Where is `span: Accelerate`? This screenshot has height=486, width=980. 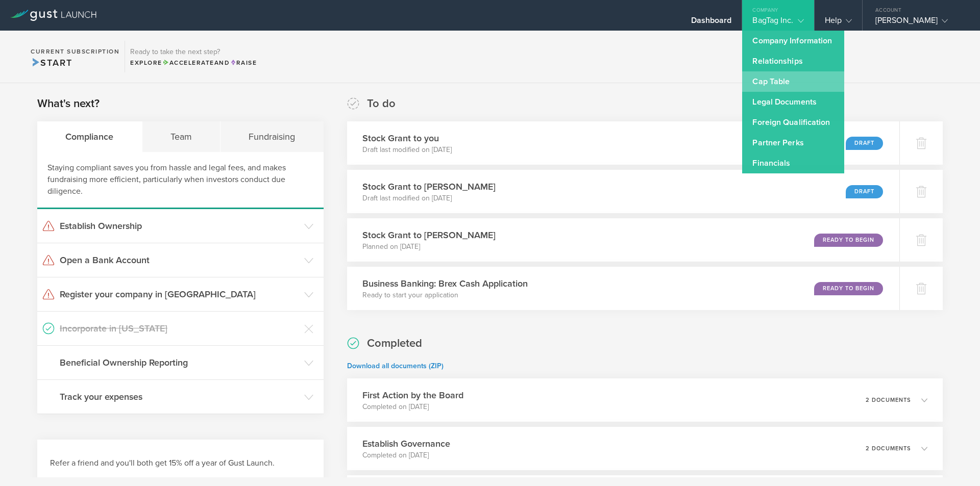
span: Accelerate is located at coordinates (189, 63).